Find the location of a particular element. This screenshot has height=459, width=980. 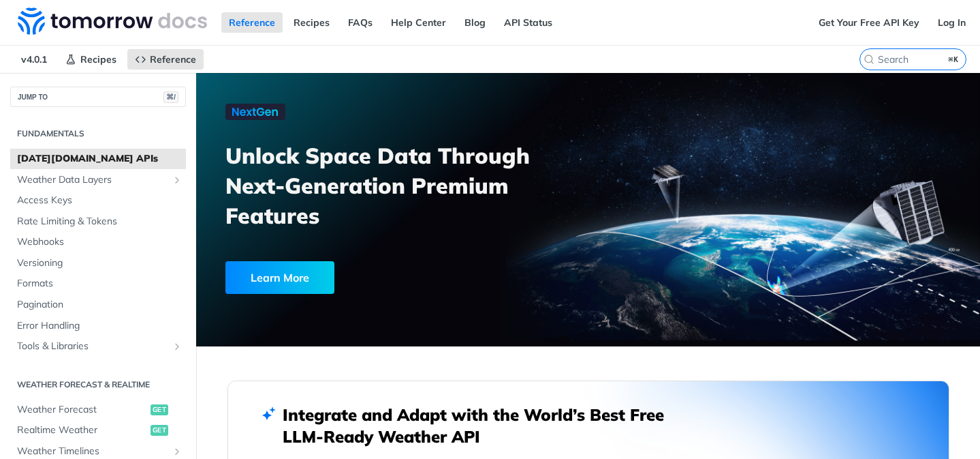

a: Blog is located at coordinates (475, 23).